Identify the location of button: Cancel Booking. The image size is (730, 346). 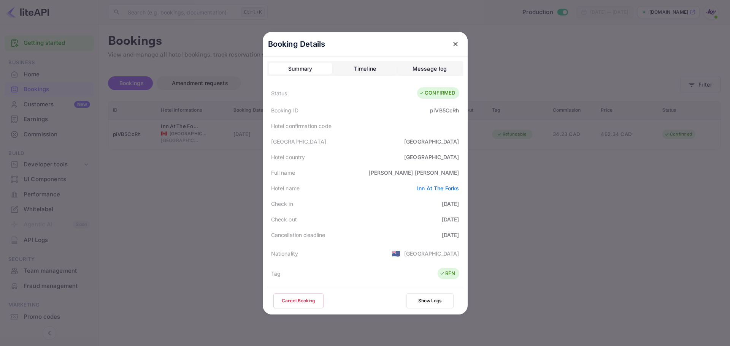
(298, 301).